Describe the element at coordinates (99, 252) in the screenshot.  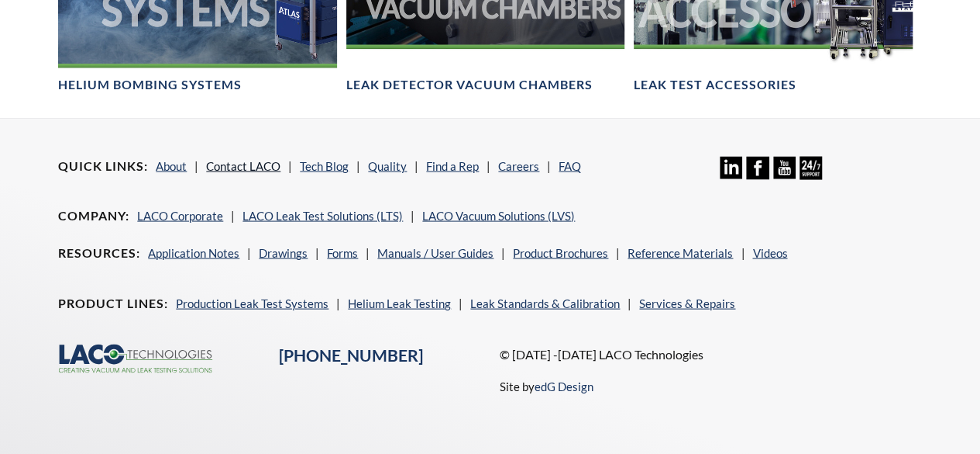
I see `h4: Resources` at that location.